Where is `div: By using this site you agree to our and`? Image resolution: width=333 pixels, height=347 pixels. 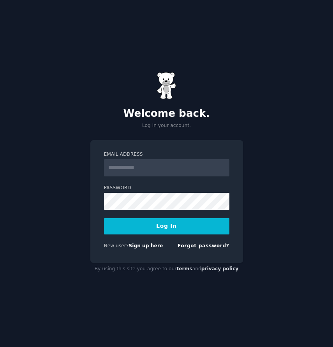
div: By using this site you agree to our and is located at coordinates (167, 269).